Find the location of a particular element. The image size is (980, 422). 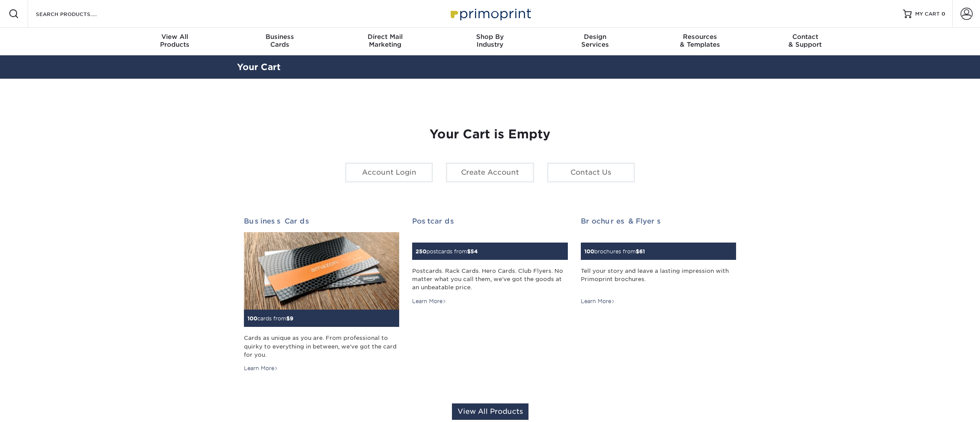

img: Primoprint is located at coordinates (490, 13).